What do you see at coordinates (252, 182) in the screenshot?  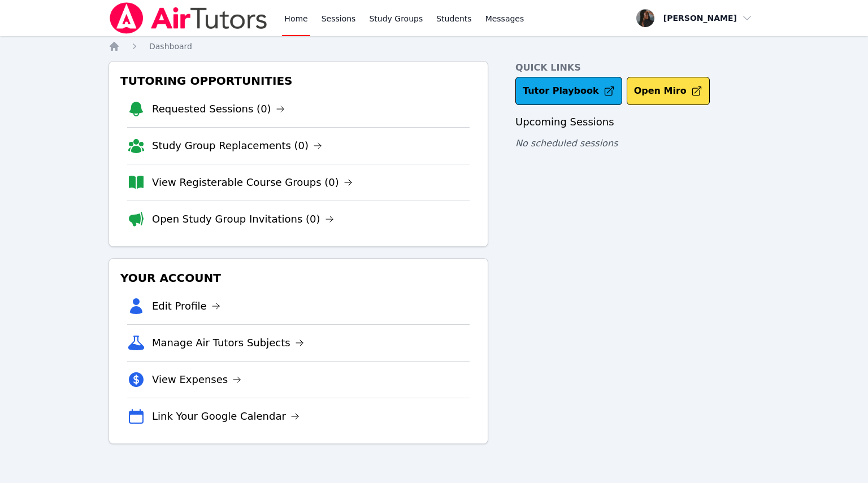 I see `a: View Registerable Course Groups (0)` at bounding box center [252, 182].